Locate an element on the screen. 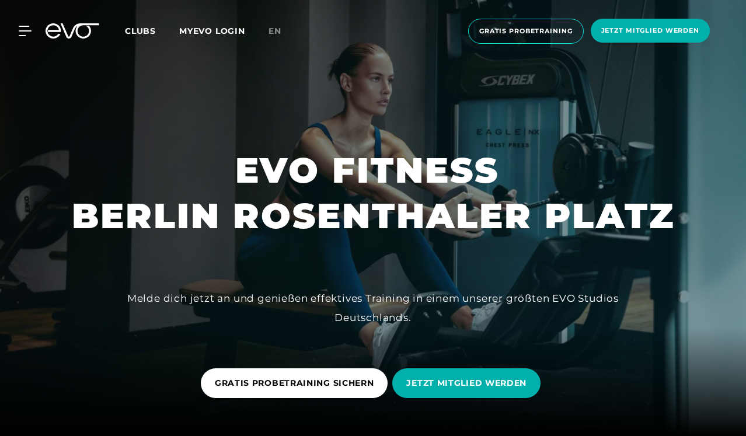  span: Clubs is located at coordinates (140, 31).